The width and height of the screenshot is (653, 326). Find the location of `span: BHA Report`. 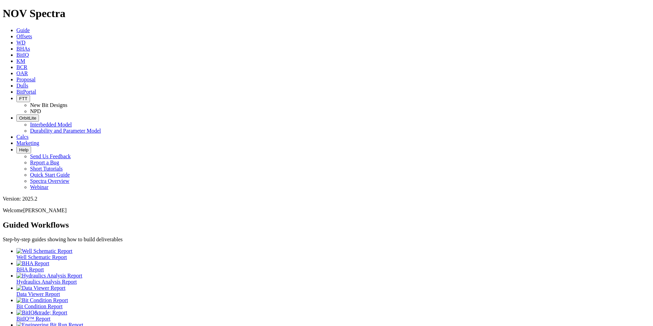

span: BHA Report is located at coordinates (30, 269).